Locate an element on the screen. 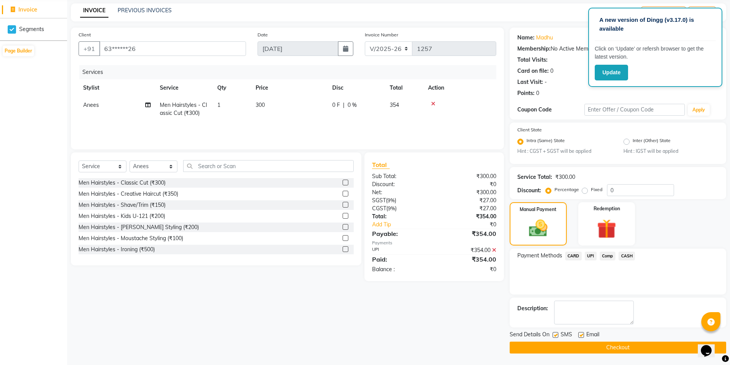  p: Click on ‘Update’ or refersh browser to get the latest version. is located at coordinates (655, 53).